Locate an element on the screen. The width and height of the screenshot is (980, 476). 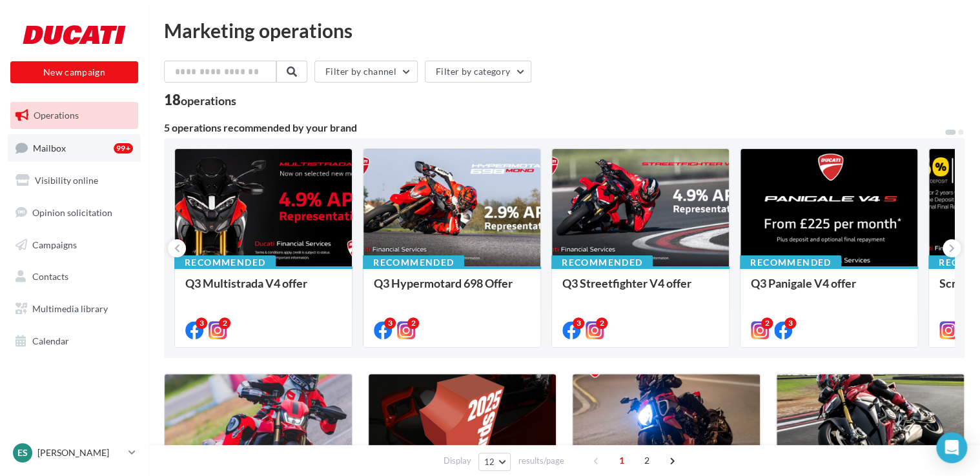
div: Open Intercom Messenger is located at coordinates (951, 448).